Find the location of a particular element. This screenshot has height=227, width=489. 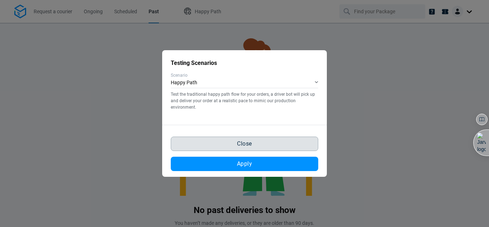

button: Apply is located at coordinates (245, 164).